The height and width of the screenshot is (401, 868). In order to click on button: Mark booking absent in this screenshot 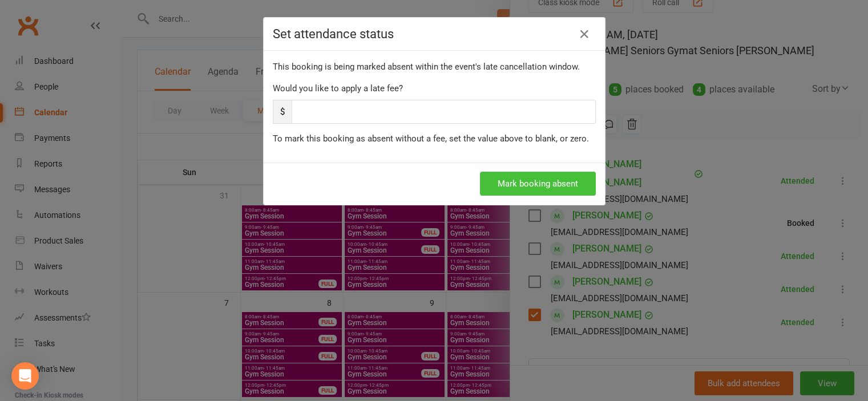, I will do `click(537, 184)`.